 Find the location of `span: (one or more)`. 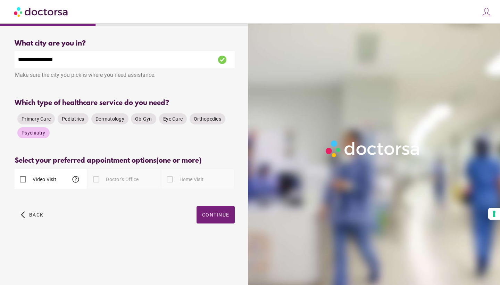

span: (one or more) is located at coordinates (179, 160).